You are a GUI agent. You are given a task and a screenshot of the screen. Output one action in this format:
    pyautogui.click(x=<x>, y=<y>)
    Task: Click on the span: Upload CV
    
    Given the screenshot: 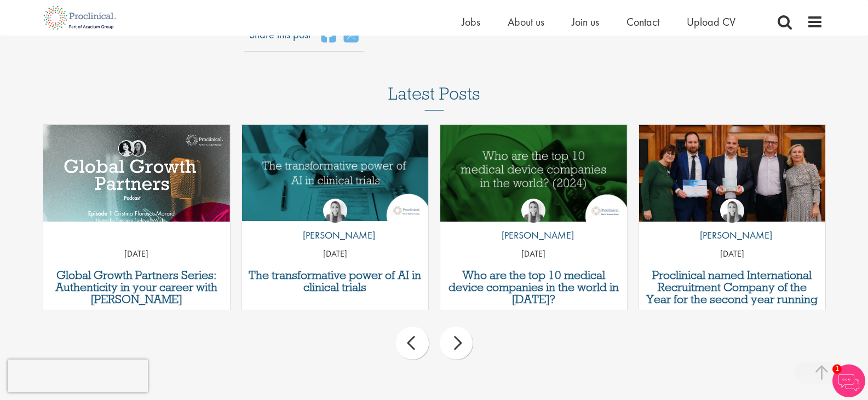 What is the action you would take?
    pyautogui.click(x=711, y=22)
    